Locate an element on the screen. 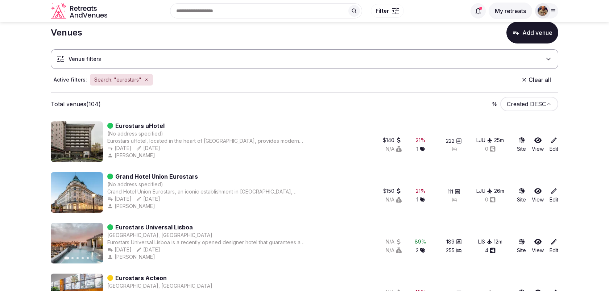  div: 25 m is located at coordinates (499, 140).